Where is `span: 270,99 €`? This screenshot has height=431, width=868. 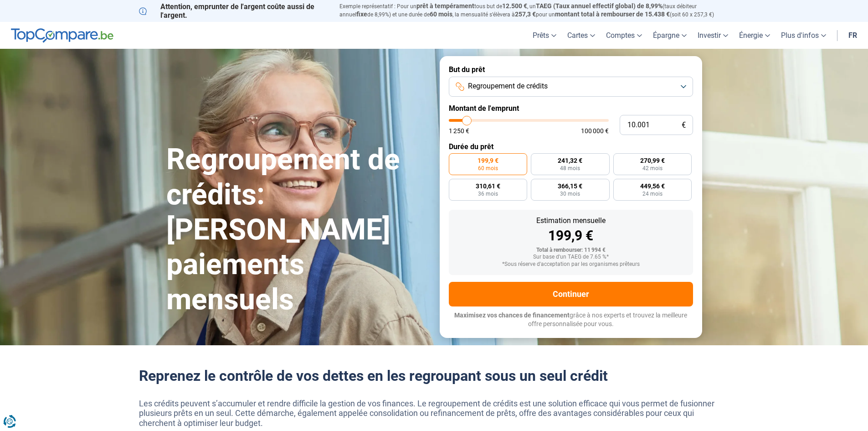 span: 270,99 € is located at coordinates (653, 161).